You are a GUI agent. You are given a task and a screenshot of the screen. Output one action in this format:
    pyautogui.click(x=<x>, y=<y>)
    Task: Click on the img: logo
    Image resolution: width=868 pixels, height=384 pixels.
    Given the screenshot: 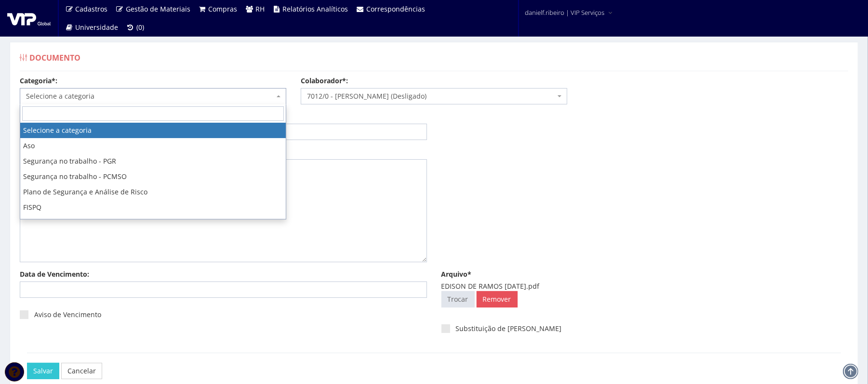 What is the action you would take?
    pyautogui.click(x=29, y=18)
    